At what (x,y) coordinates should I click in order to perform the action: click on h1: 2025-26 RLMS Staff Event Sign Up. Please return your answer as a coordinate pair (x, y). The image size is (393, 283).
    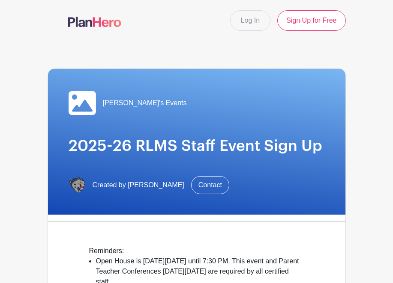
    Looking at the image, I should click on (197, 146).